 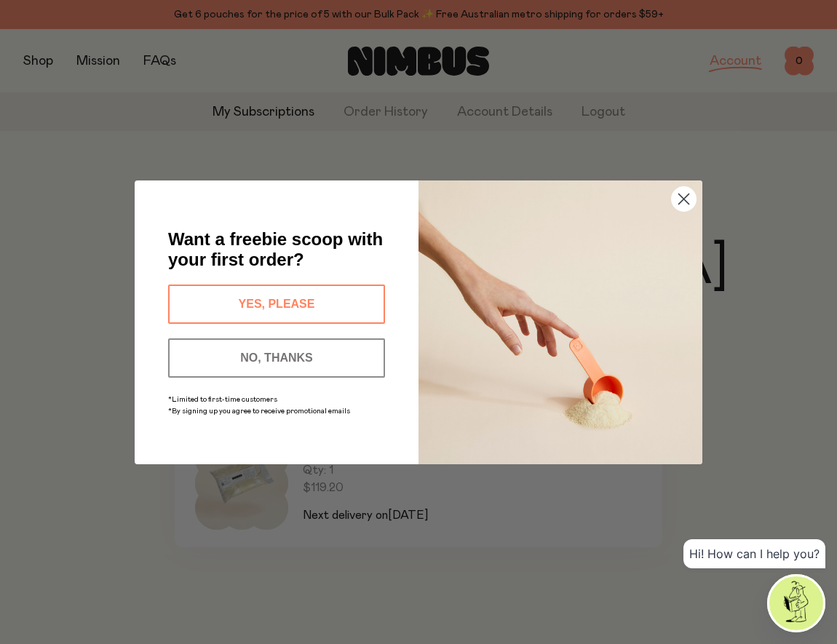 What do you see at coordinates (684, 199) in the screenshot?
I see `button: Close dialog` at bounding box center [684, 199].